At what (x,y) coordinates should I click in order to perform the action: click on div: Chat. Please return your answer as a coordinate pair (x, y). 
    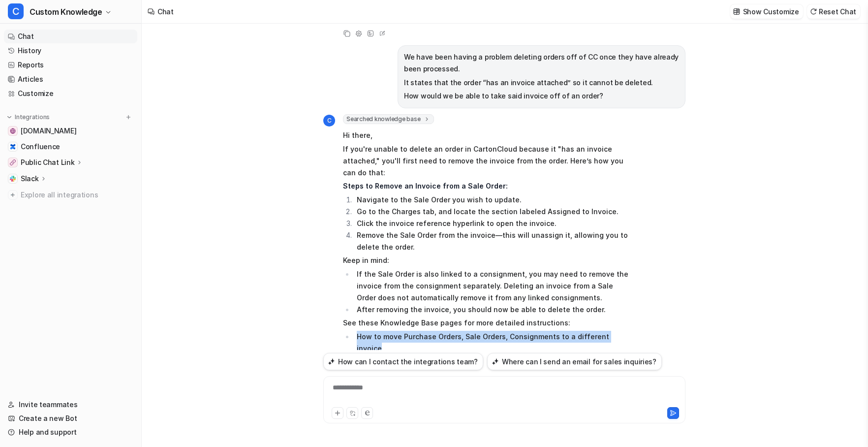
    Looking at the image, I should click on (165, 11).